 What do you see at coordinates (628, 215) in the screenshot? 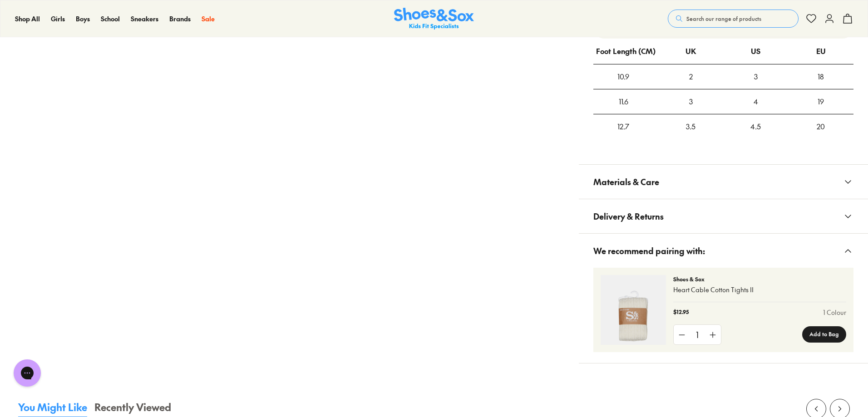
I see `span: Delivery & Returns` at bounding box center [628, 215].